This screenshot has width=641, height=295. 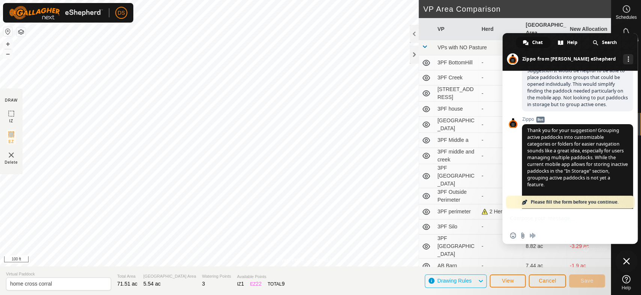 What do you see at coordinates (11, 155) in the screenshot?
I see `img: VP` at bounding box center [11, 155].